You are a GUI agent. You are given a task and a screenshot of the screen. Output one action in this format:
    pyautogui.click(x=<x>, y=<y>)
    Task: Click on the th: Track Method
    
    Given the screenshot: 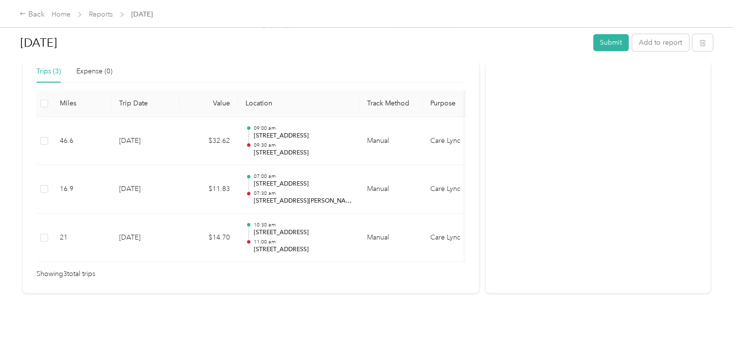 What is the action you would take?
    pyautogui.click(x=391, y=104)
    